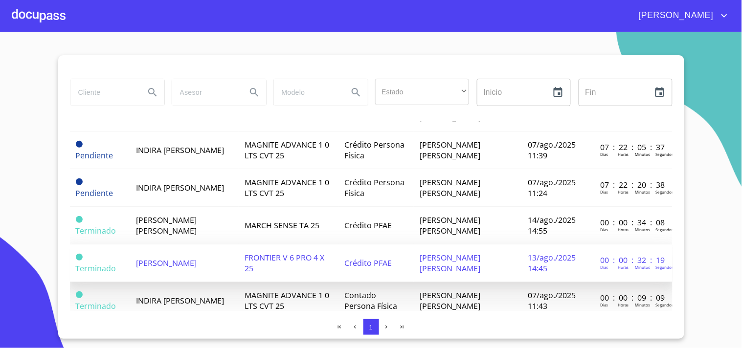  I want to click on p: 00 : 00 : 32 : 19, so click(633, 260).